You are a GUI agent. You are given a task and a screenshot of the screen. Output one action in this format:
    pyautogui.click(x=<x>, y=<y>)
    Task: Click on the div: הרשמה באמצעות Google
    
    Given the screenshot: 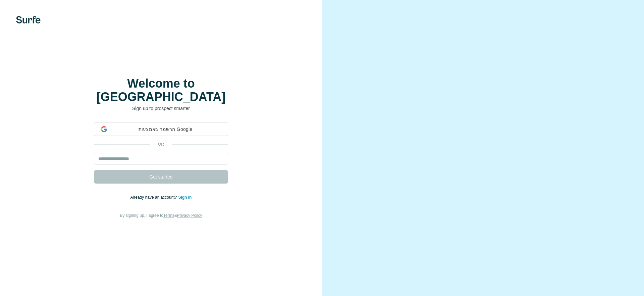 What is the action you would take?
    pyautogui.click(x=161, y=129)
    